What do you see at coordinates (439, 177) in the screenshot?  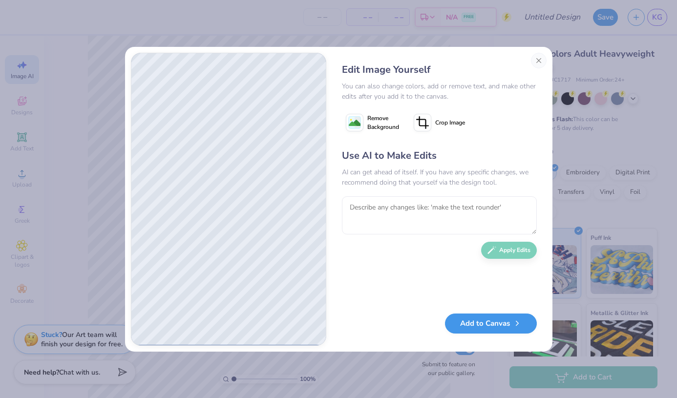 I see `div: AI can get ahead of itself. If you have any specific changes, we recommend doing that yourself vi...` at bounding box center [439, 177].